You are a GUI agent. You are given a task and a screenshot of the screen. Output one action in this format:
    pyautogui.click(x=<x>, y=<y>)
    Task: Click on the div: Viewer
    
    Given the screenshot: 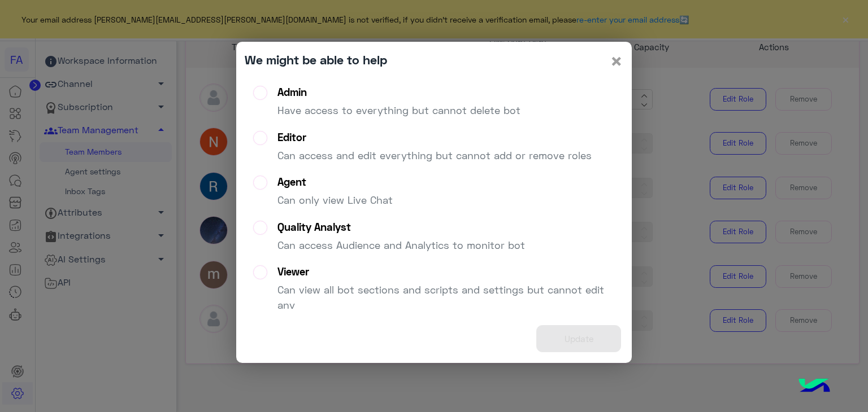 What is the action you would take?
    pyautogui.click(x=446, y=271)
    